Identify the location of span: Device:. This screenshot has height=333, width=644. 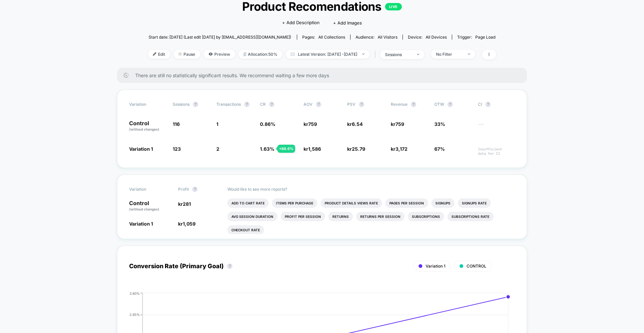
(427, 37).